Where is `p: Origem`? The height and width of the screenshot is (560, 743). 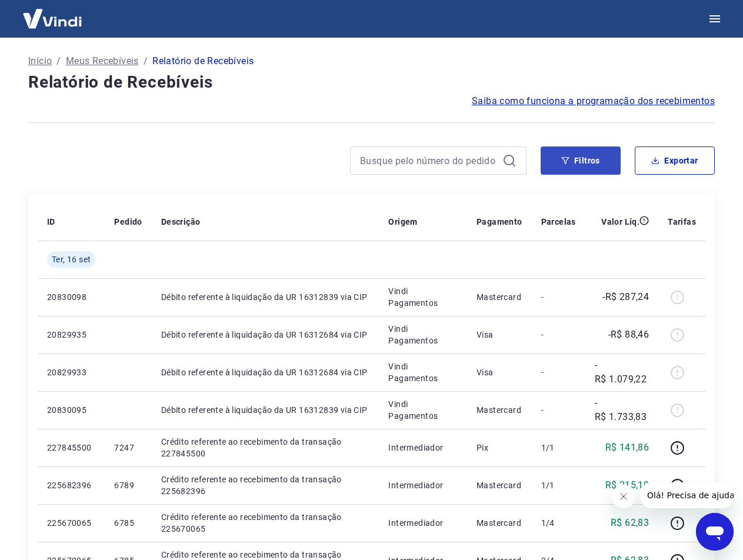 p: Origem is located at coordinates (403, 221).